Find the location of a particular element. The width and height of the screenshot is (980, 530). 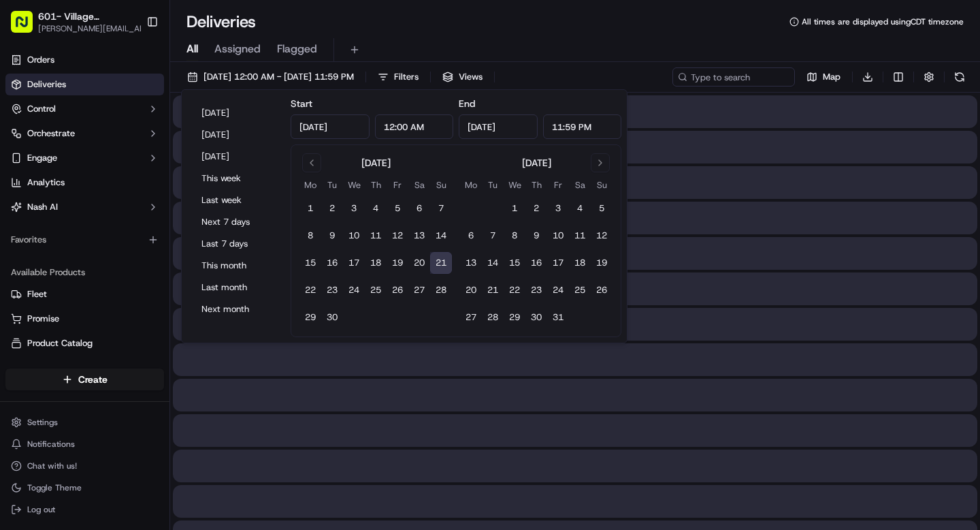

th: Thursday is located at coordinates (536, 184).